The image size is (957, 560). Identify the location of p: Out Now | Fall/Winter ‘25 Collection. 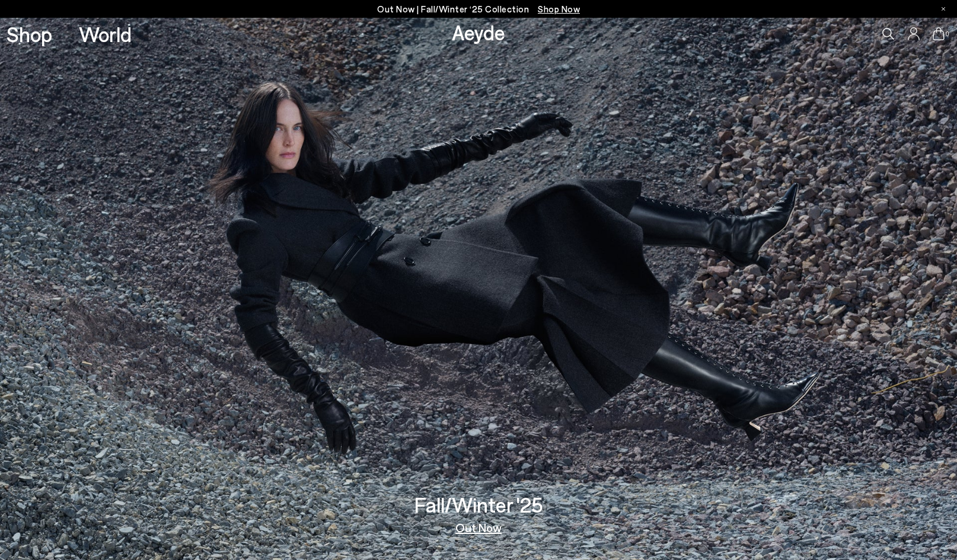
(479, 9).